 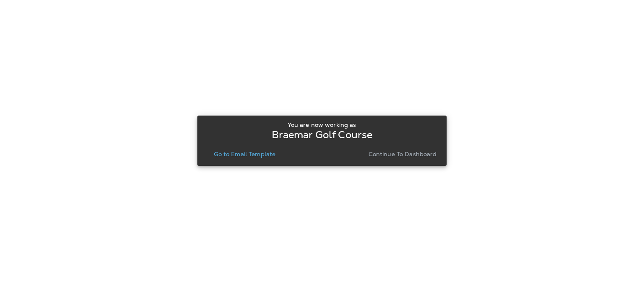 What do you see at coordinates (322, 135) in the screenshot?
I see `p: Braemar Golf Course` at bounding box center [322, 135].